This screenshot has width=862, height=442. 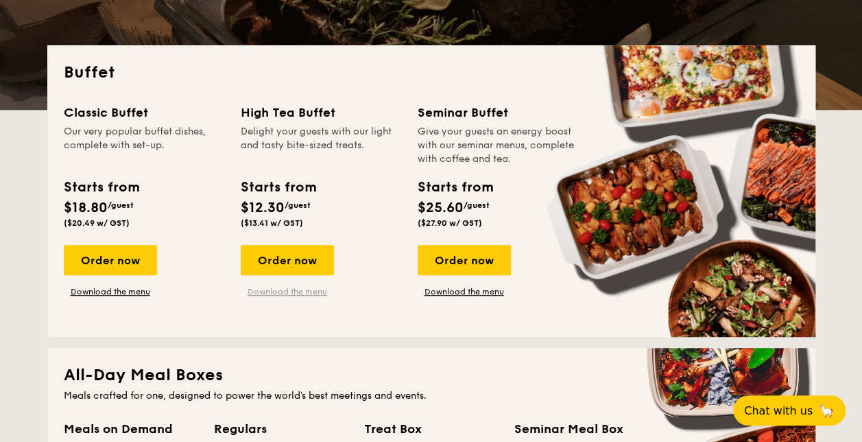 I want to click on span: ($13.41 w/ GST), so click(x=272, y=223).